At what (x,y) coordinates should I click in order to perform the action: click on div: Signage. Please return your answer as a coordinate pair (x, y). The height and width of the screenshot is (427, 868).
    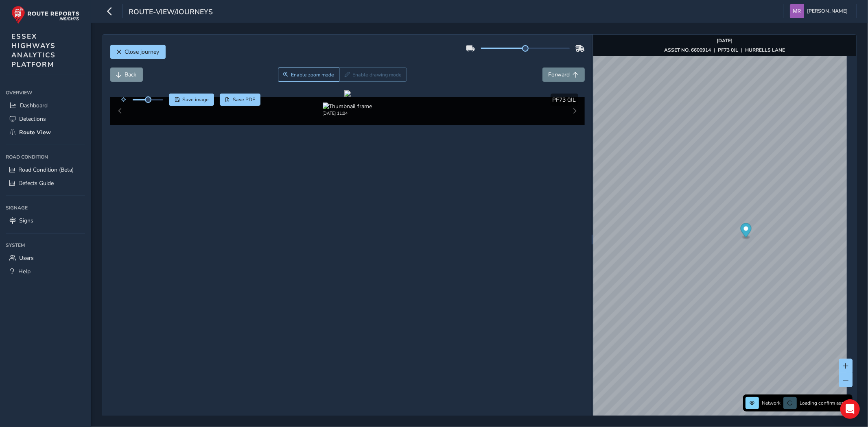
    Looking at the image, I should click on (45, 208).